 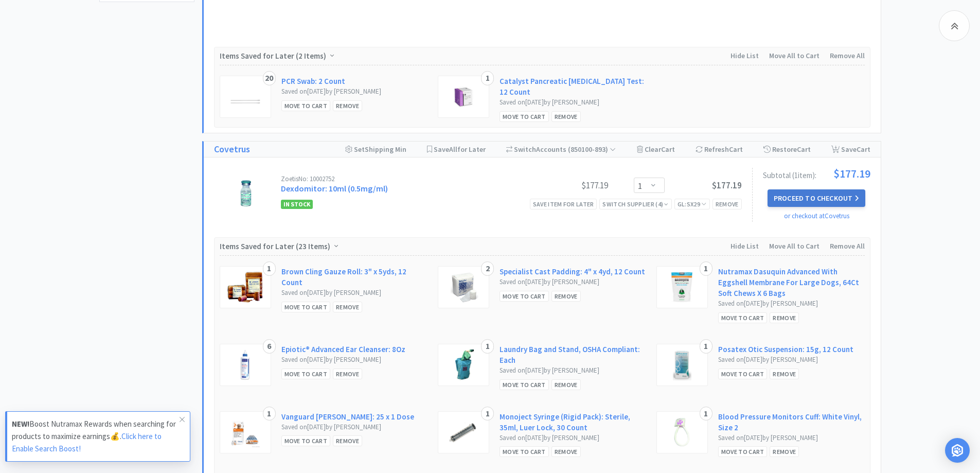 I want to click on img: 483bac7965e64df1b8a05887fb6e52e5_742078.jpeg, so click(x=464, y=97).